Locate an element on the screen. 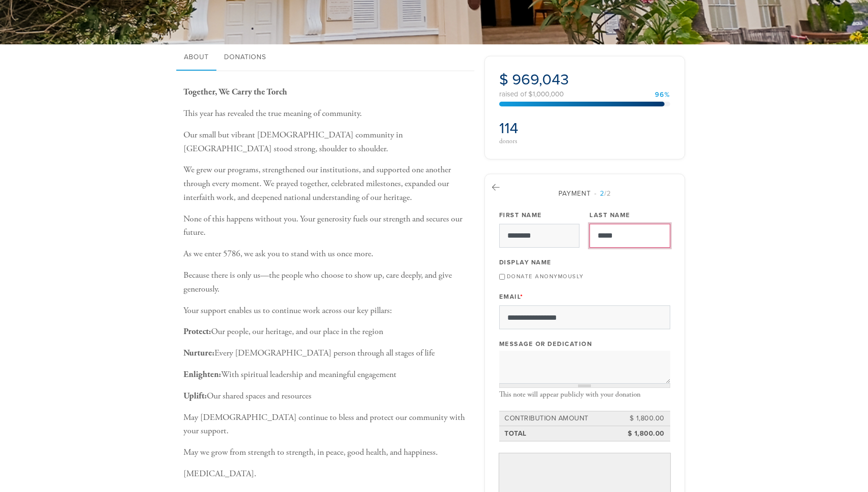 This screenshot has height=492, width=868. b: Enlighten: is located at coordinates (202, 374).